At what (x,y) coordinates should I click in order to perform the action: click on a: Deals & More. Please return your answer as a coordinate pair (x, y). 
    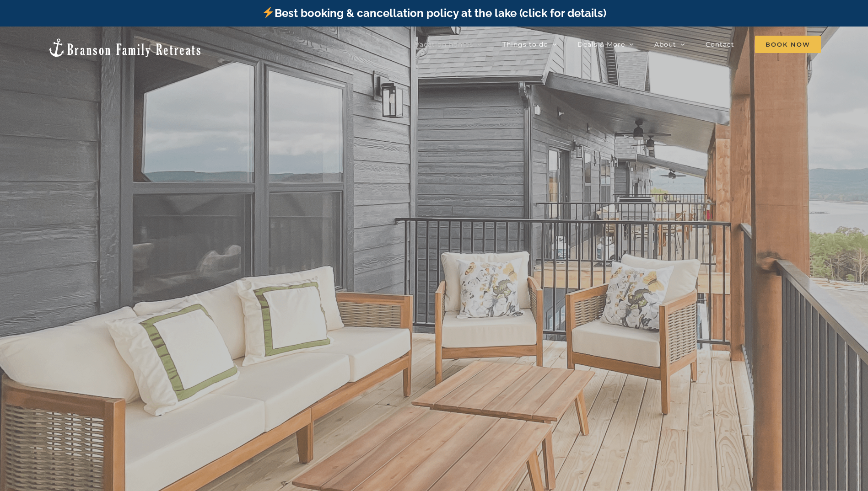
    Looking at the image, I should click on (606, 44).